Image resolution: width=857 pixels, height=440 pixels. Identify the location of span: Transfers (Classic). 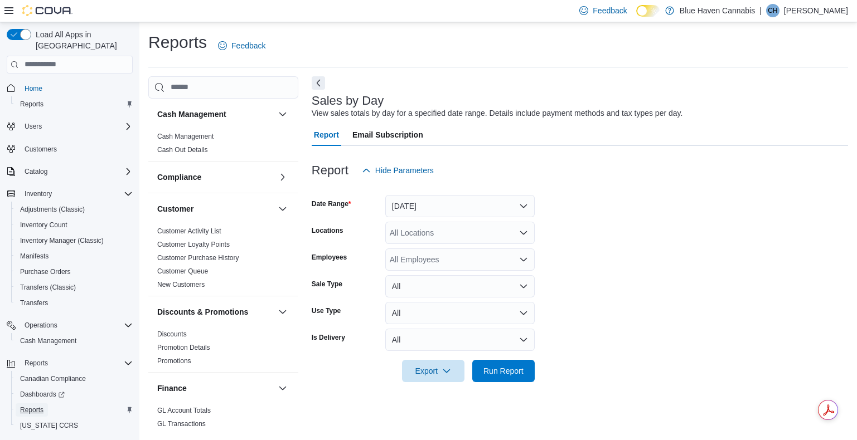
(48, 288).